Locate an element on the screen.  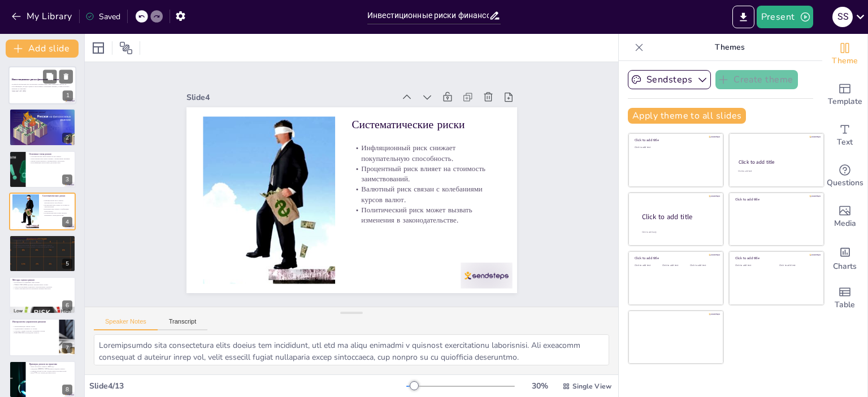
p: Примеры рисков на практике is located at coordinates (50, 364).